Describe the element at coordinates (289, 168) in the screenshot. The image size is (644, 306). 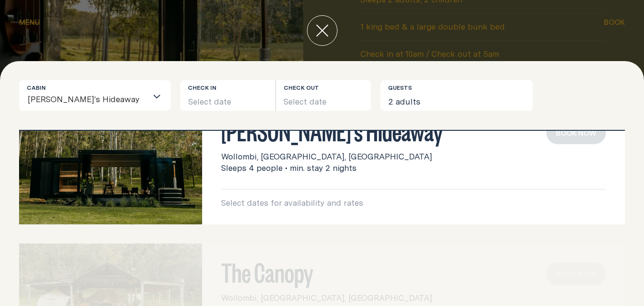
I see `span: Sleeps 4 people • min. stay 2 nights` at that location.